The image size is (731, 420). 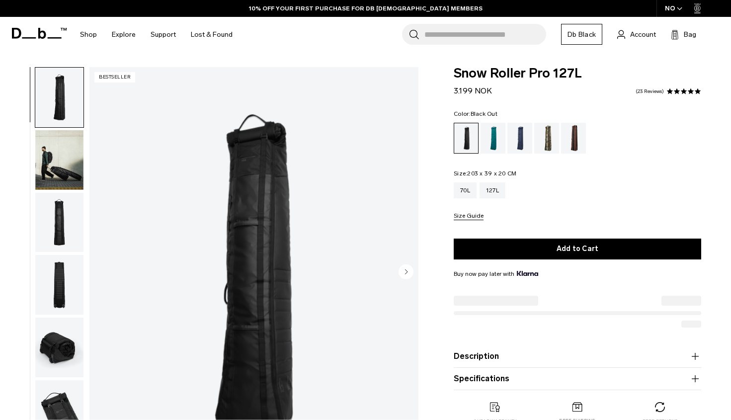 I want to click on img: Snow_roller_pro_black_out_new_db7.png, so click(x=59, y=347).